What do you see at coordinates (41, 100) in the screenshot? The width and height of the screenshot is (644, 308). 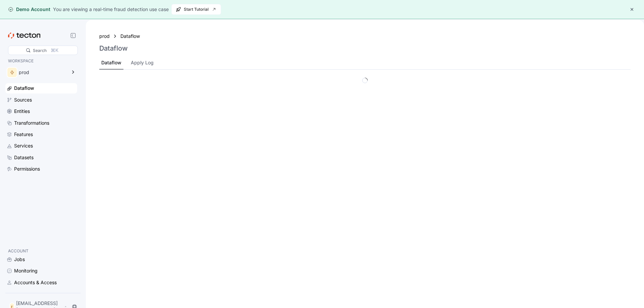 I see `a: Sources` at bounding box center [41, 100].